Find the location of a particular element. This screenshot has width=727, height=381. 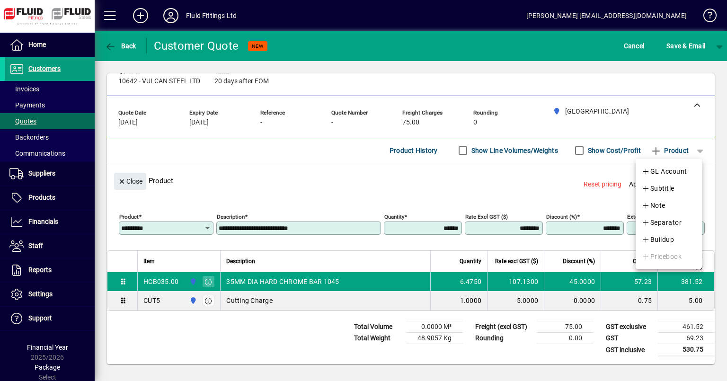

button: Separator is located at coordinates (669, 222).